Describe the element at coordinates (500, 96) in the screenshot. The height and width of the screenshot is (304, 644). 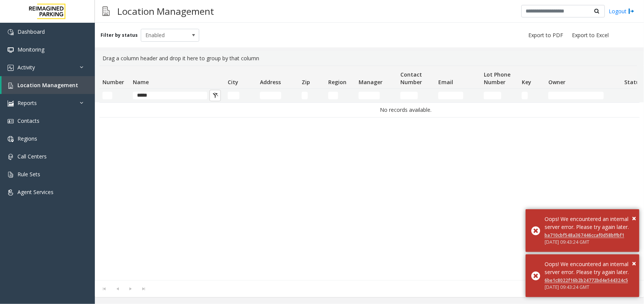
I see `td: Lot Phone Number Filter` at that location.